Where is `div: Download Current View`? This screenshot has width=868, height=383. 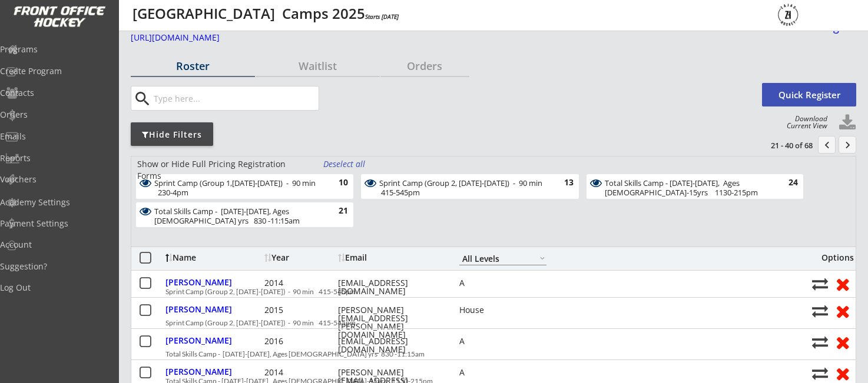 div: Download Current View is located at coordinates (803, 123).